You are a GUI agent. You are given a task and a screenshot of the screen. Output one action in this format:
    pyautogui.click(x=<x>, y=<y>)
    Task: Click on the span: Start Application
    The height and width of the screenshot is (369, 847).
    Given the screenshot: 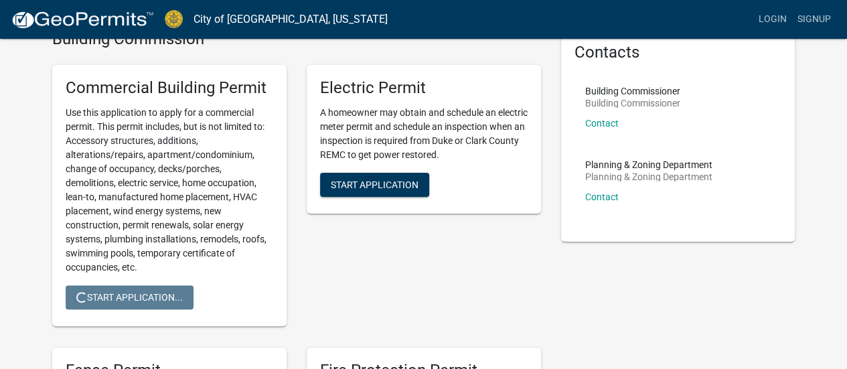 What is the action you would take?
    pyautogui.click(x=374, y=184)
    